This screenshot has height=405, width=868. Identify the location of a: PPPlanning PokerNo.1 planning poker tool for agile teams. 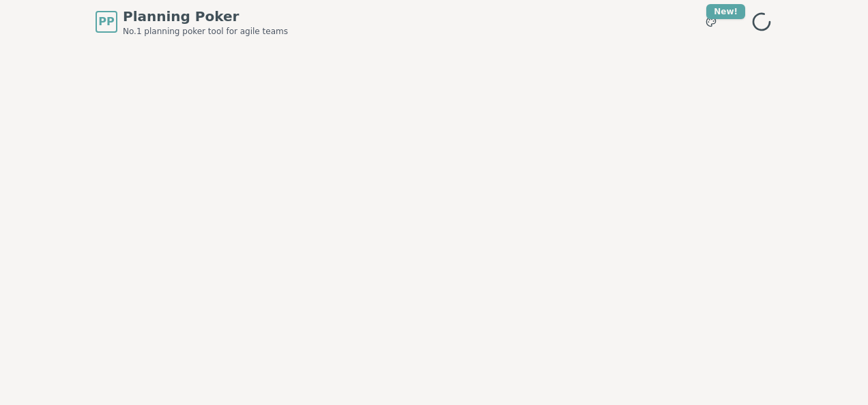
(191, 22).